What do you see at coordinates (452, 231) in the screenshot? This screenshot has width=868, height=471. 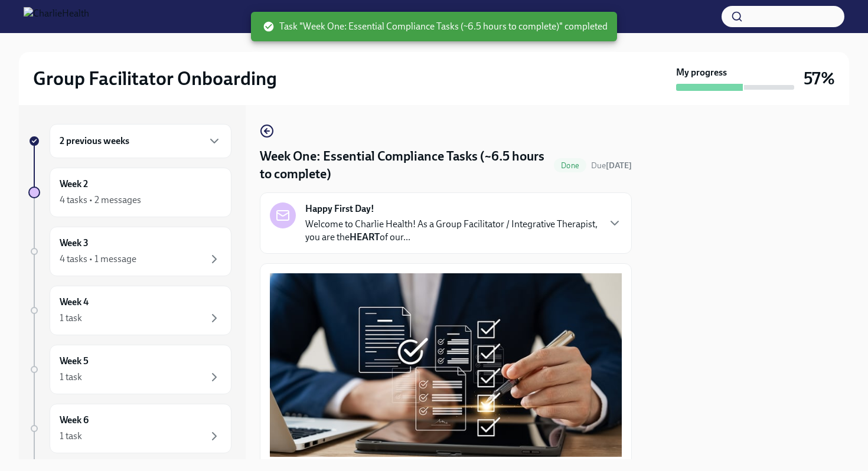 I see `p: Welcome to Charlie Health! As a Group Facilitator / Integrative Therapist, you are the of our...` at bounding box center [452, 231].